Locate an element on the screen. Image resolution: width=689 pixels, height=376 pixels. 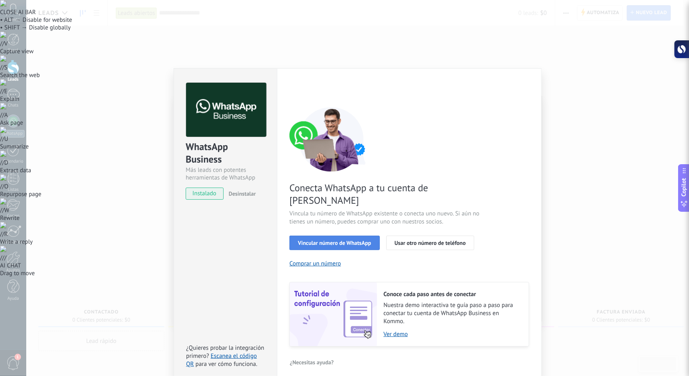
a: Escanea el código QR is located at coordinates (221, 360).